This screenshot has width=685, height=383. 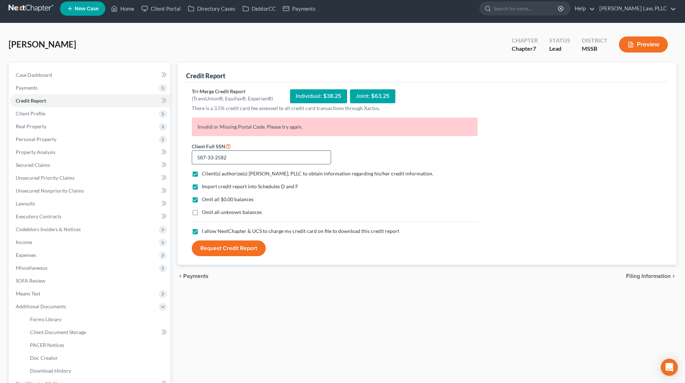 I want to click on a: Executory Contracts, so click(x=90, y=216).